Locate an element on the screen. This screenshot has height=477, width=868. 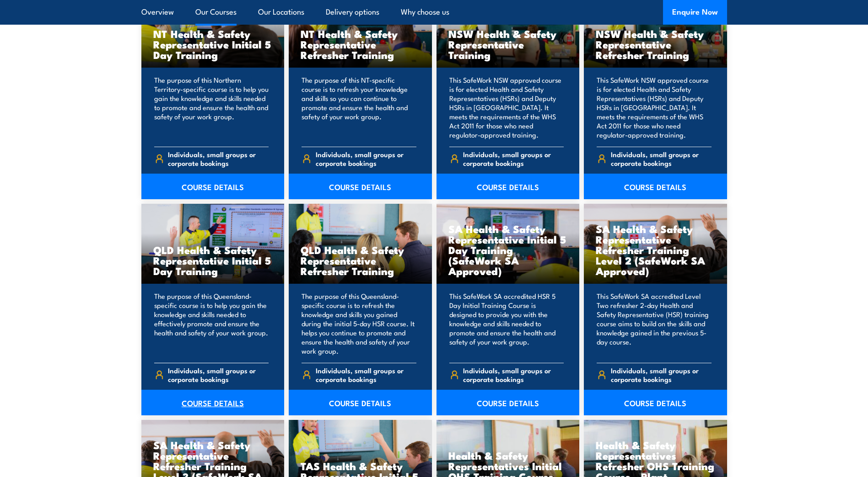
h3: NSW Health & Safety Representative Training is located at coordinates (508, 44).